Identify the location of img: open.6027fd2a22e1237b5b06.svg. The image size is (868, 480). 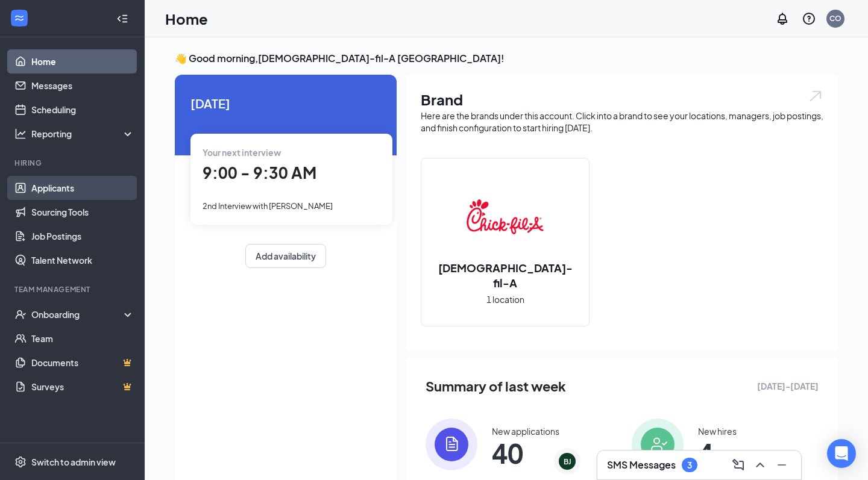
(816, 96).